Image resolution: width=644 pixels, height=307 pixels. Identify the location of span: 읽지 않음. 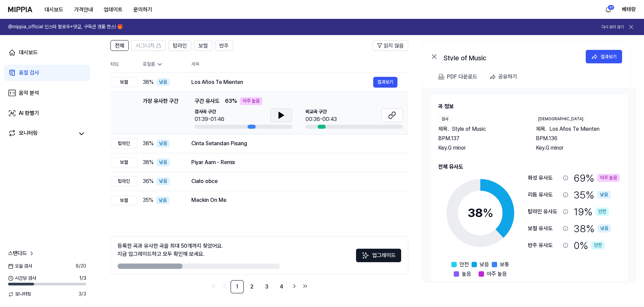
(394, 46).